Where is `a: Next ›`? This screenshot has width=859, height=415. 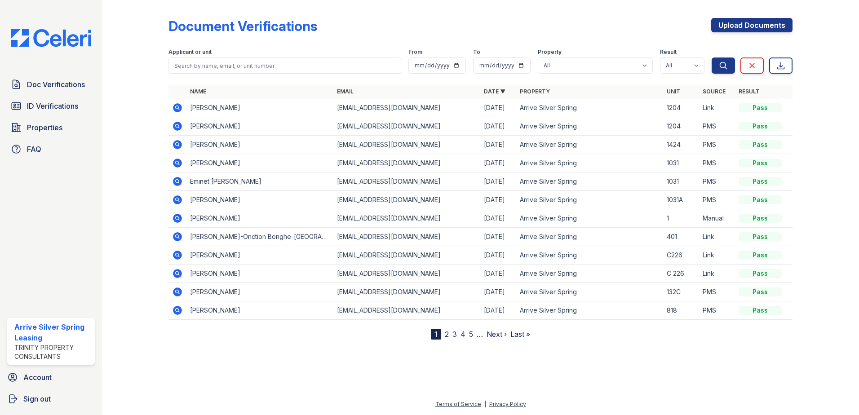 a: Next › is located at coordinates (497, 334).